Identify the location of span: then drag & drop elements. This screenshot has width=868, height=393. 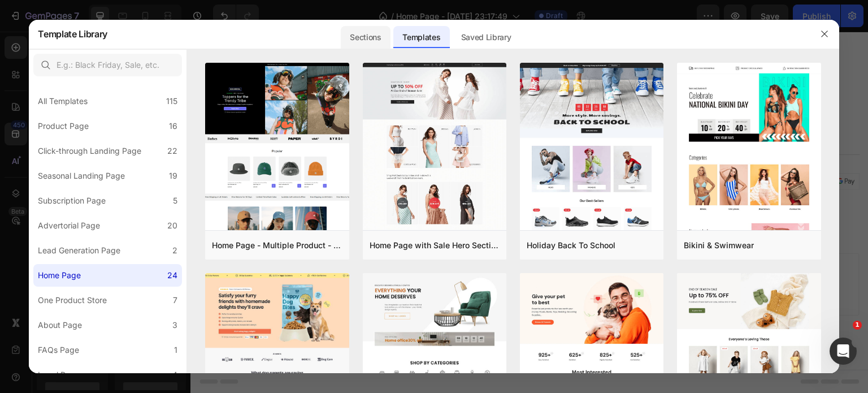
(422, 260).